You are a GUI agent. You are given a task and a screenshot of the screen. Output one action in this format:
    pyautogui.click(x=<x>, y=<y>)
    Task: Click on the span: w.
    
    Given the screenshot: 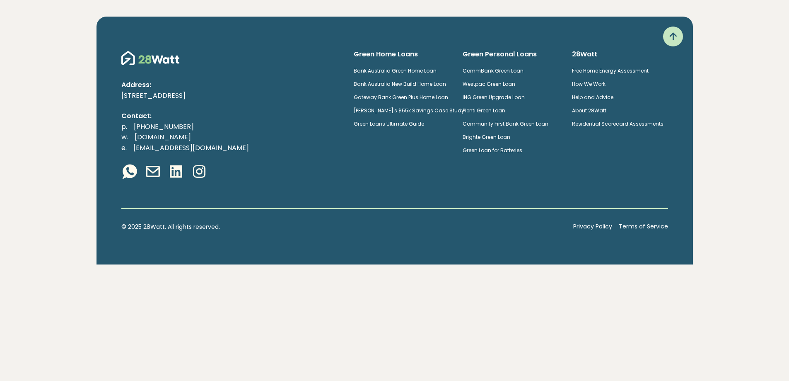 What is the action you would take?
    pyautogui.click(x=125, y=137)
    